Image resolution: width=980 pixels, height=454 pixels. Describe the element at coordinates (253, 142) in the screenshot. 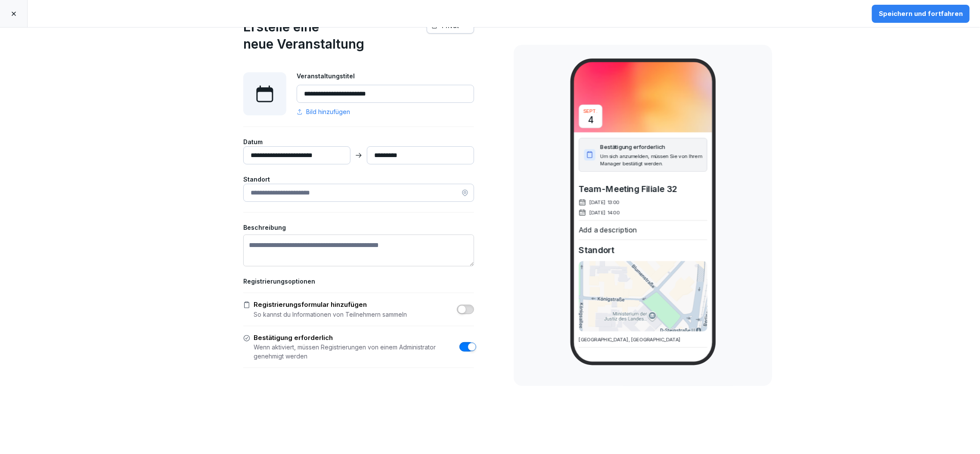

I see `span: Datum` at that location.